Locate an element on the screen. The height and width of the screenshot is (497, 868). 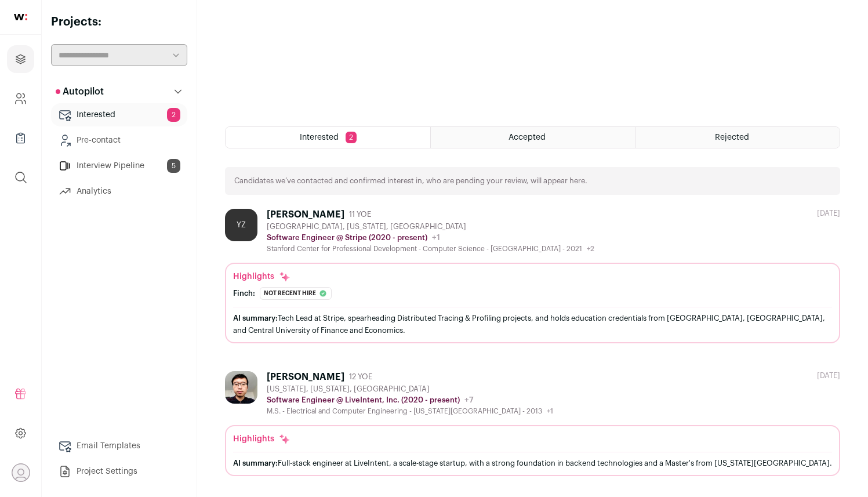
h2: Projects: is located at coordinates (119, 22).